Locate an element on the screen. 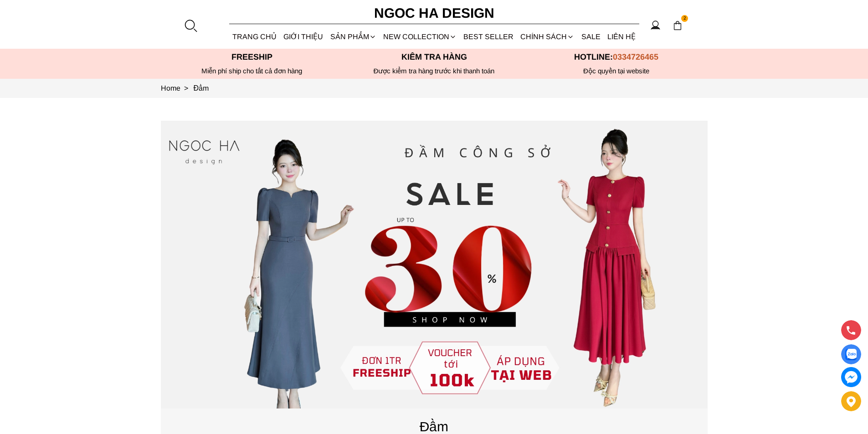  p: Được kiểm tra hàng trước khi thanh toán is located at coordinates (434, 71).